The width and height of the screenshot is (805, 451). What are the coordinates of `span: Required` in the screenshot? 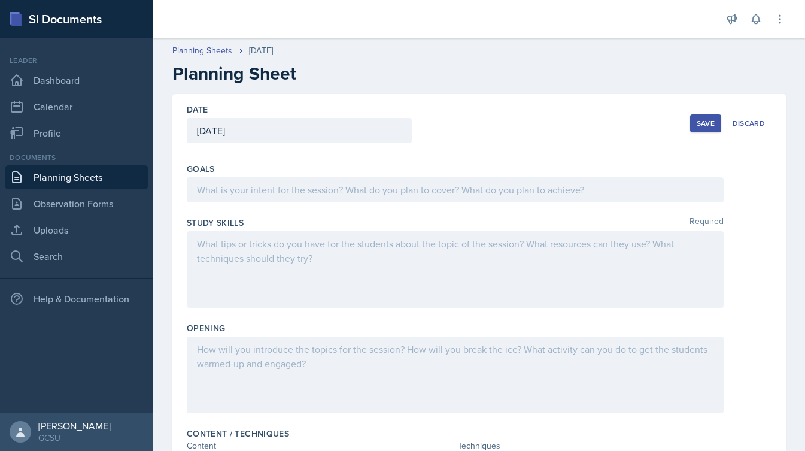 It's located at (707, 223).